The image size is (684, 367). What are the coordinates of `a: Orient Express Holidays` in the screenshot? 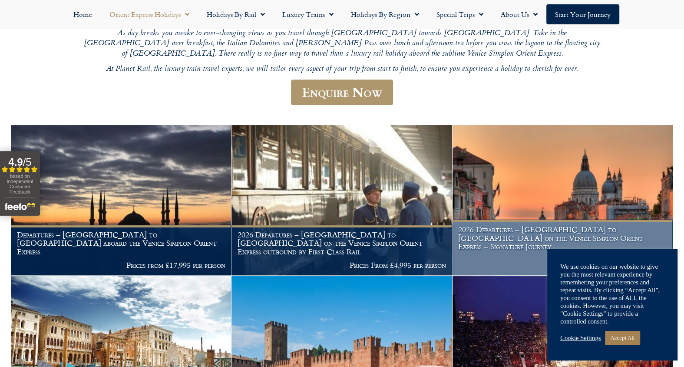 It's located at (149, 14).